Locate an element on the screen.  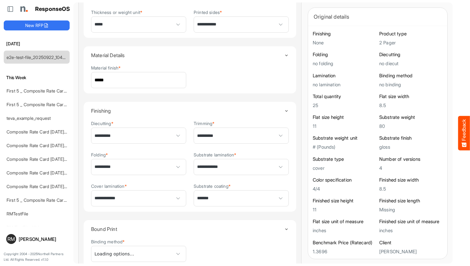
h6: Client is located at coordinates (411, 243).